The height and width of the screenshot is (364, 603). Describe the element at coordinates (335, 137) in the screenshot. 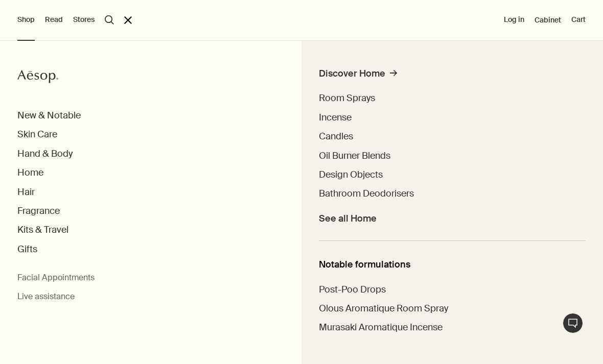

I see `a: Candles` at that location.